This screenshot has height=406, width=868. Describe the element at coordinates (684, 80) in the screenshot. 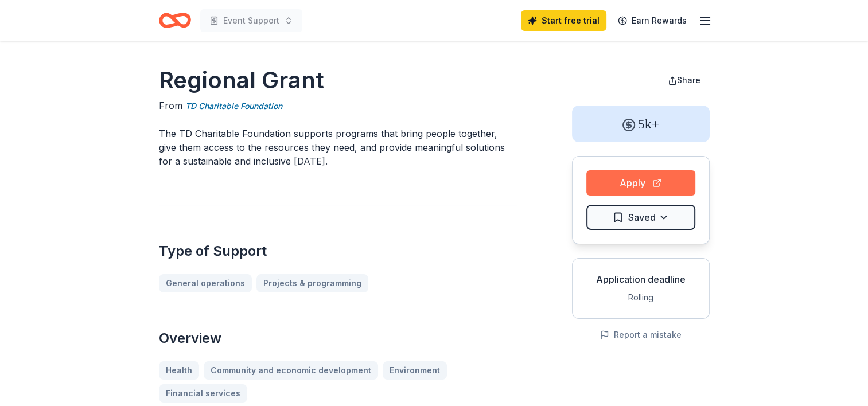

I see `button: Share` at that location.